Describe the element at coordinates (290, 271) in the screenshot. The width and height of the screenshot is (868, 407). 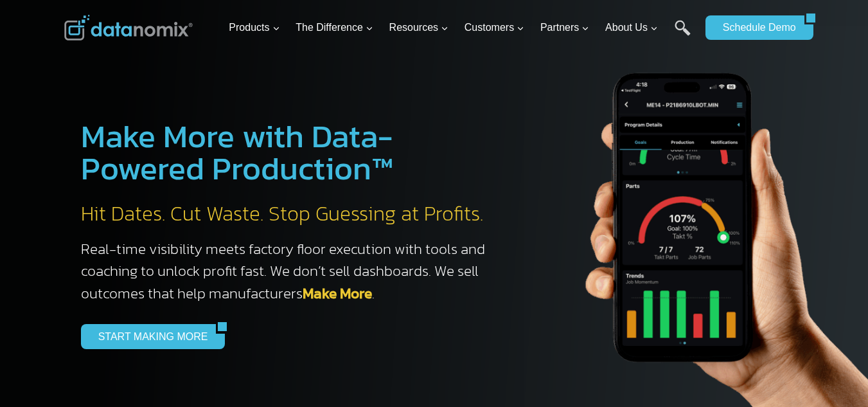
I see `h3: Real-time visibility meets factory floor execution with tools and coaching to unlock profit fast....` at that location.